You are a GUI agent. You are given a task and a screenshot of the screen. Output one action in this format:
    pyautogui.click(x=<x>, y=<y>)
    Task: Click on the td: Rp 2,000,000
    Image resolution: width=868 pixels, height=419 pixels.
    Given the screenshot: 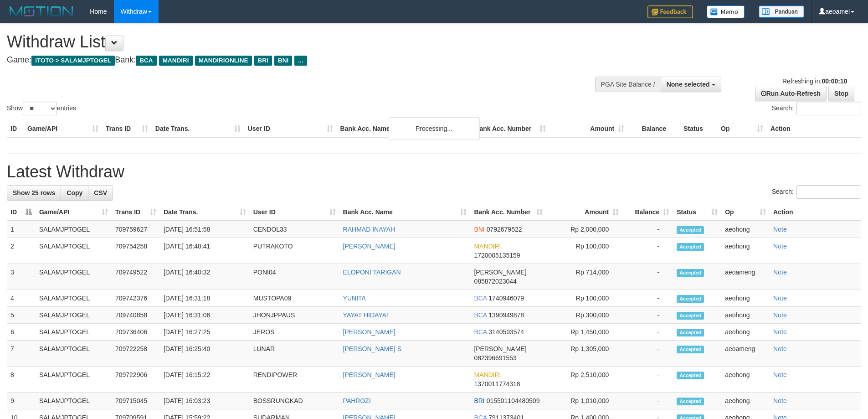 What is the action you would take?
    pyautogui.click(x=584, y=229)
    